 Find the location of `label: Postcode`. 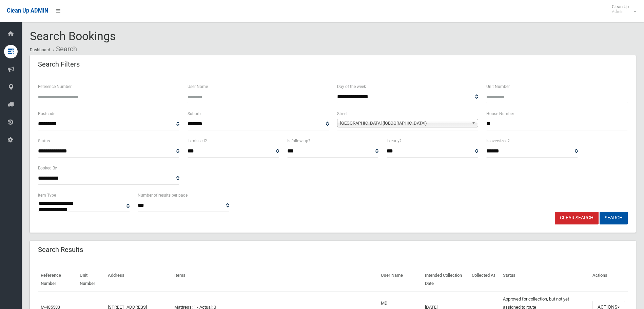

label: Postcode is located at coordinates (46, 114).